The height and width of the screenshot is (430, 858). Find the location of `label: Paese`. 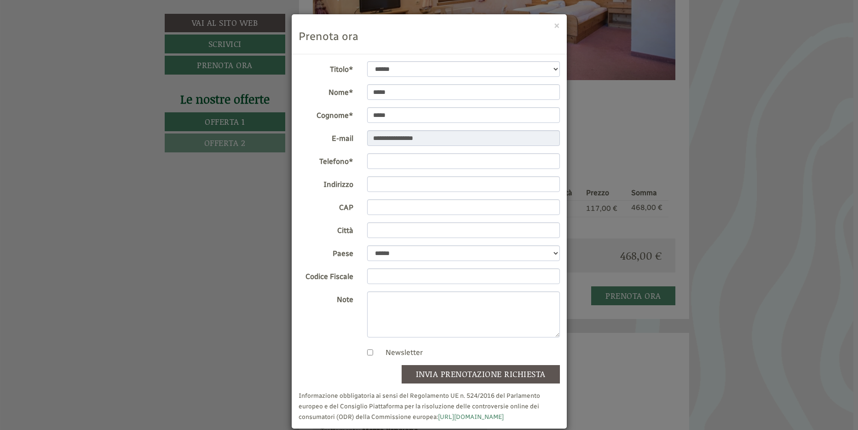

label: Paese is located at coordinates (326, 252).